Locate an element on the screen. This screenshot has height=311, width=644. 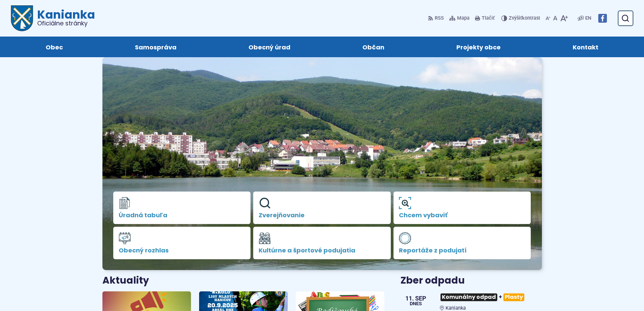
h1: Kanianka is located at coordinates (64, 18).